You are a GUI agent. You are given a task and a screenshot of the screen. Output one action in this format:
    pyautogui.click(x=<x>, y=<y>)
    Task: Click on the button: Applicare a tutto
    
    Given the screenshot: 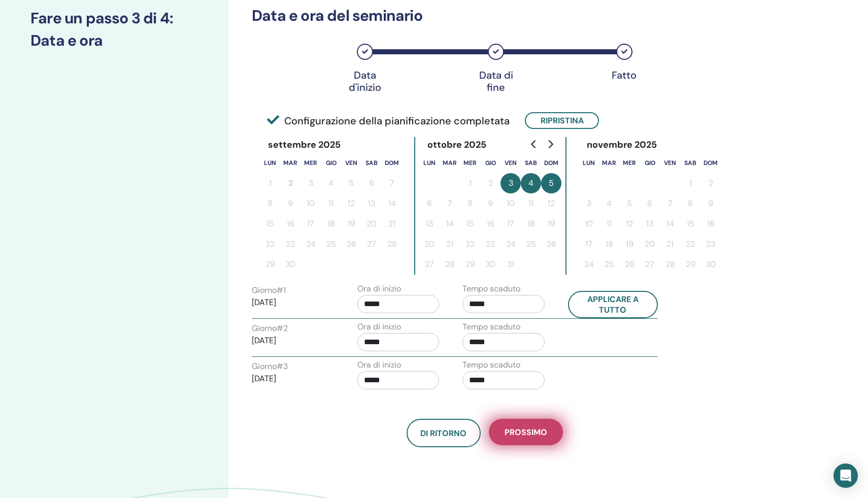 What is the action you would take?
    pyautogui.click(x=613, y=304)
    